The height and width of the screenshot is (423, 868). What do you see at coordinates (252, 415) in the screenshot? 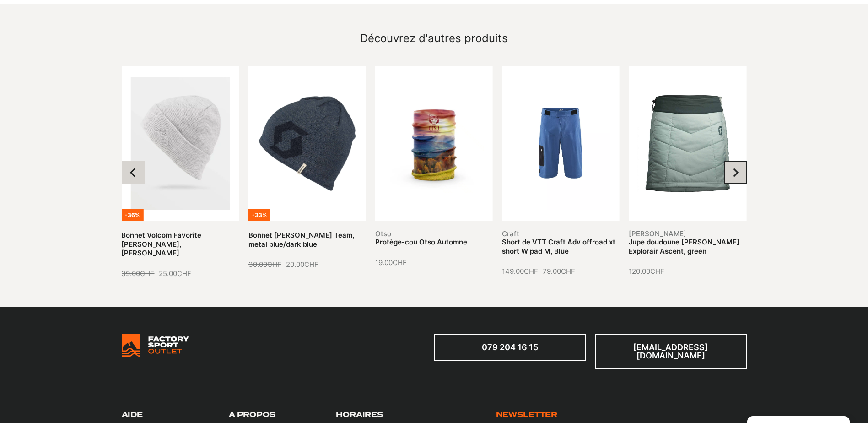
I see `h3: A propos` at bounding box center [252, 415].